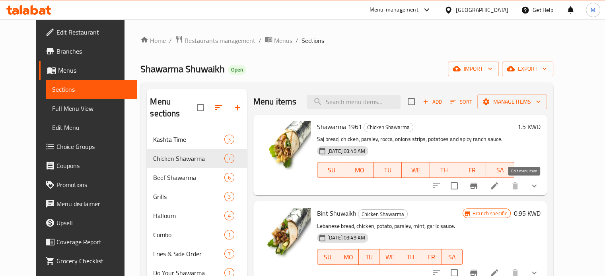  What do you see at coordinates (189, 235) in the screenshot?
I see `div: Combo` at bounding box center [189, 235].